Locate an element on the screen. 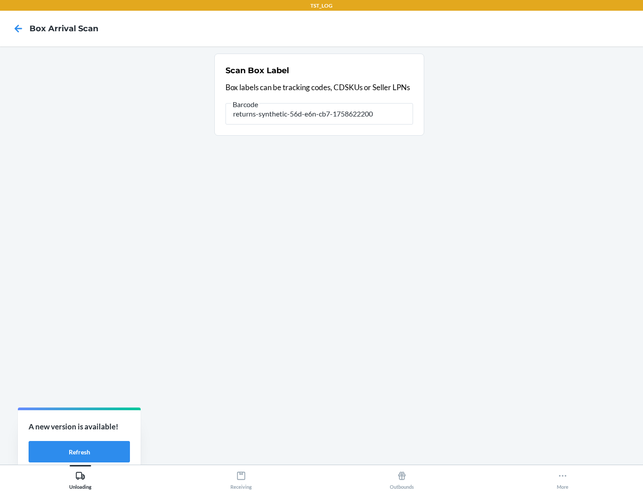 The height and width of the screenshot is (491, 643). div: Receiving is located at coordinates (241, 478).